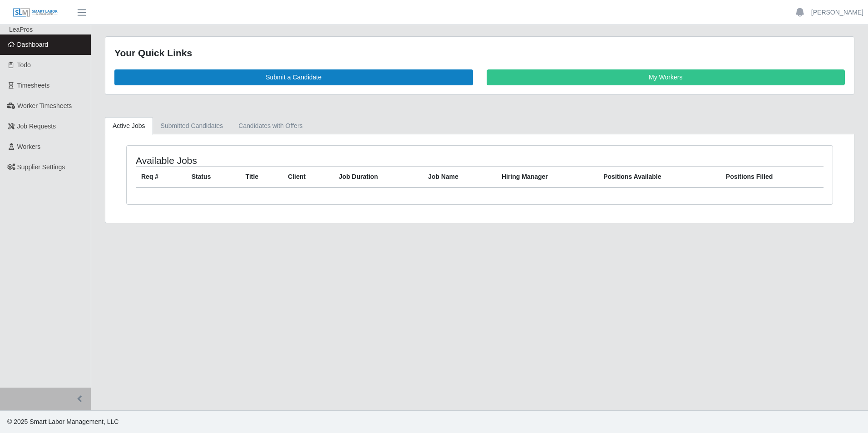 This screenshot has height=433, width=868. I want to click on th: Job Duration, so click(378, 177).